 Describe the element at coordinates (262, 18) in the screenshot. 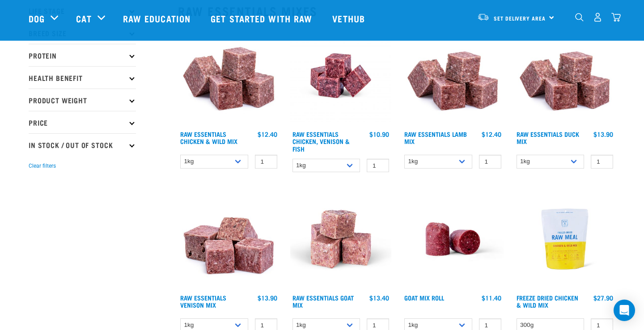

I see `a: Get started with Raw` at that location.